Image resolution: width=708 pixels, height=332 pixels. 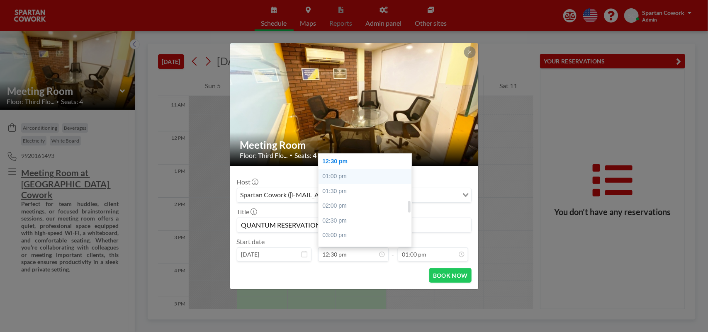 What do you see at coordinates (368, 236) in the screenshot?
I see `div: 03:00 pm` at bounding box center [368, 236].